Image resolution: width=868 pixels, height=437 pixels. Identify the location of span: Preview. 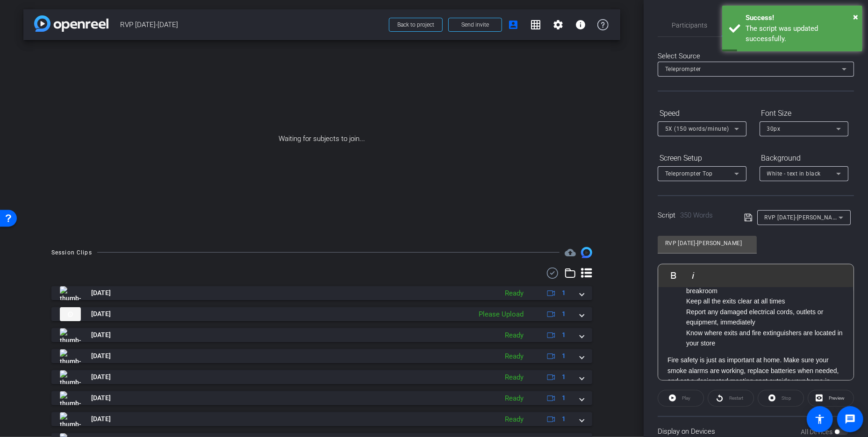
(837, 398).